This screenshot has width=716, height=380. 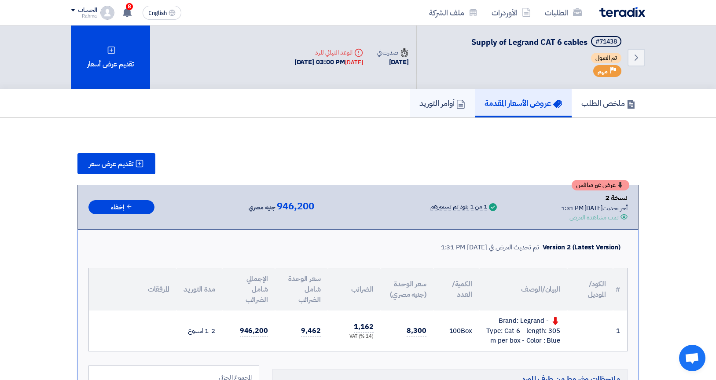 What do you see at coordinates (132, 290) in the screenshot?
I see `th: المرفقات` at bounding box center [132, 290].